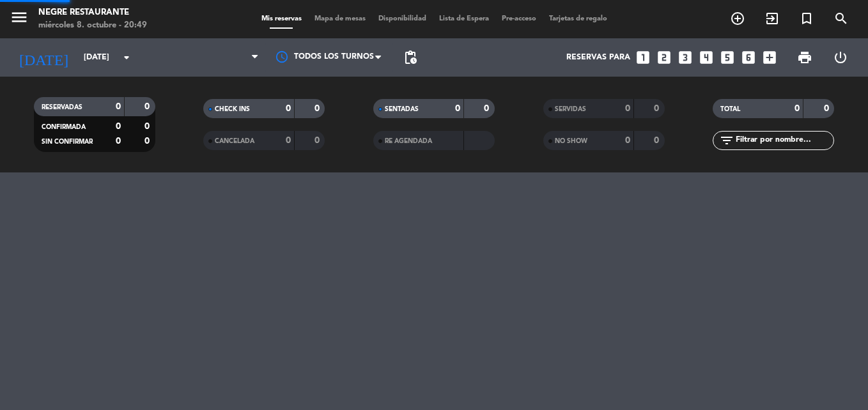 The width and height of the screenshot is (868, 410). Describe the element at coordinates (519, 18) in the screenshot. I see `span: Pre-acceso` at that location.